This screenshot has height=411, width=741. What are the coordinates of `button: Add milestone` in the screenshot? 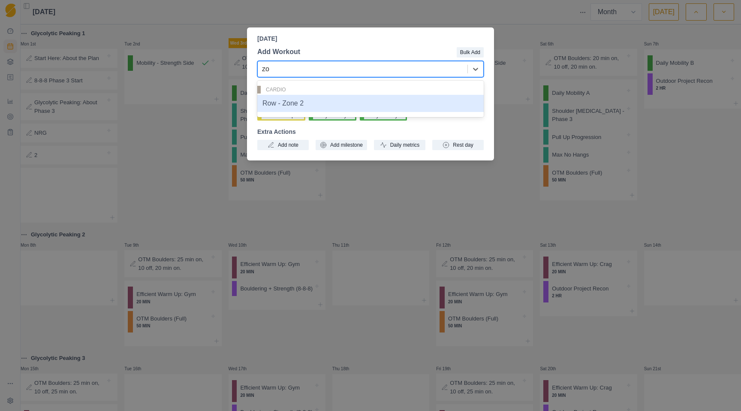 It's located at (341, 145).